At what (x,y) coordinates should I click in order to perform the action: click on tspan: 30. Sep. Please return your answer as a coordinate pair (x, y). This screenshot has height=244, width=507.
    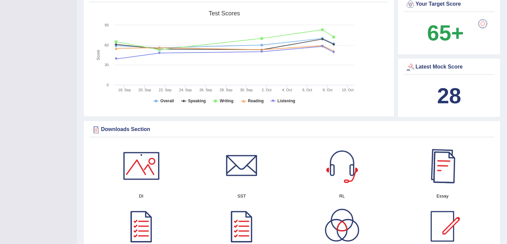
    Looking at the image, I should click on (247, 90).